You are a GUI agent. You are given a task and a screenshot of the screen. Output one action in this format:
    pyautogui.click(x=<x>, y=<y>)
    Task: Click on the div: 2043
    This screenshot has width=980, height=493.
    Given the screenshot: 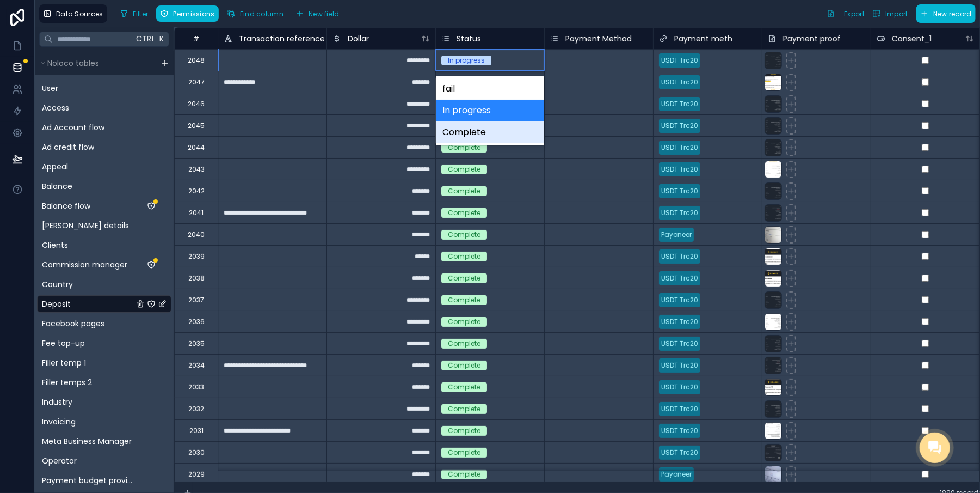 What is the action you would take?
    pyautogui.click(x=196, y=170)
    